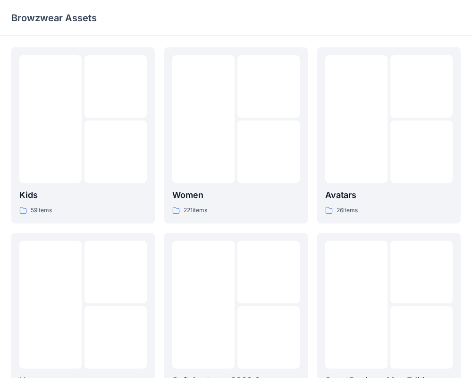  What do you see at coordinates (83, 135) in the screenshot?
I see `a: Kids59items` at bounding box center [83, 135].